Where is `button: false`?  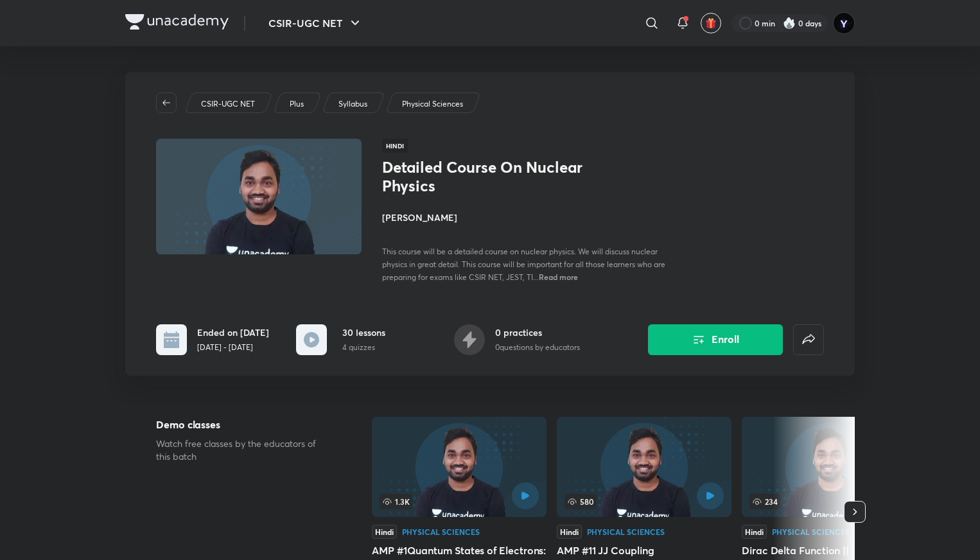 button: false is located at coordinates (808, 340).